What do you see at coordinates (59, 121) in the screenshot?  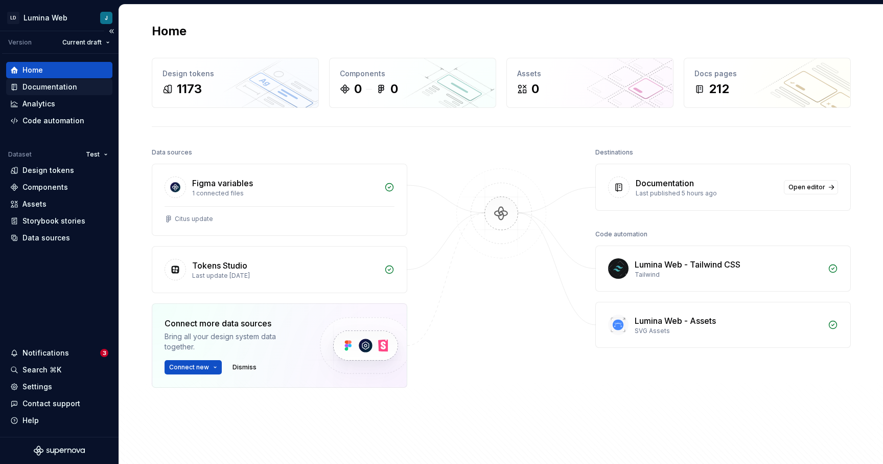 I see `a: Code automation` at bounding box center [59, 121].